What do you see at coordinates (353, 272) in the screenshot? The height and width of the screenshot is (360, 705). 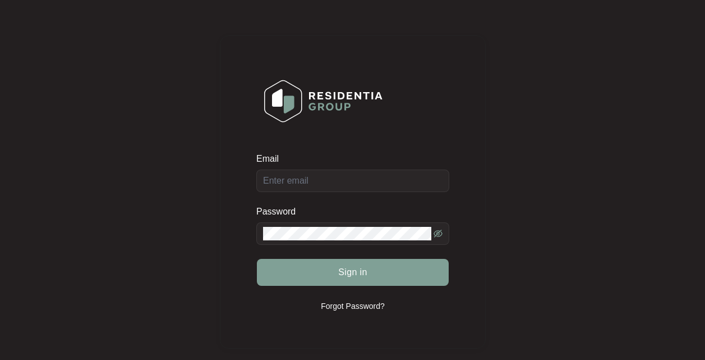 I see `button: Sign in` at bounding box center [353, 272].